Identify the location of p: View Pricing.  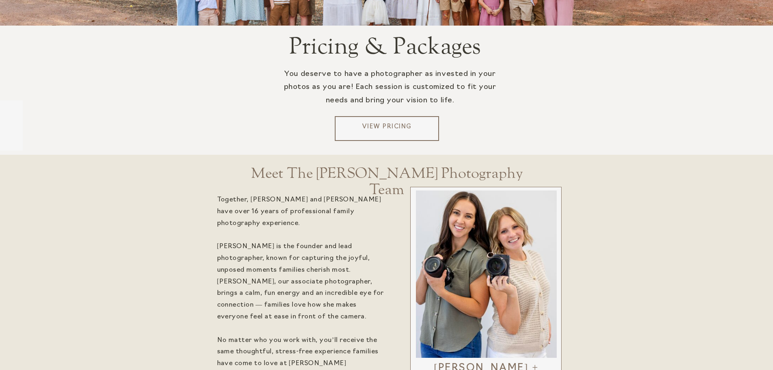
(387, 129).